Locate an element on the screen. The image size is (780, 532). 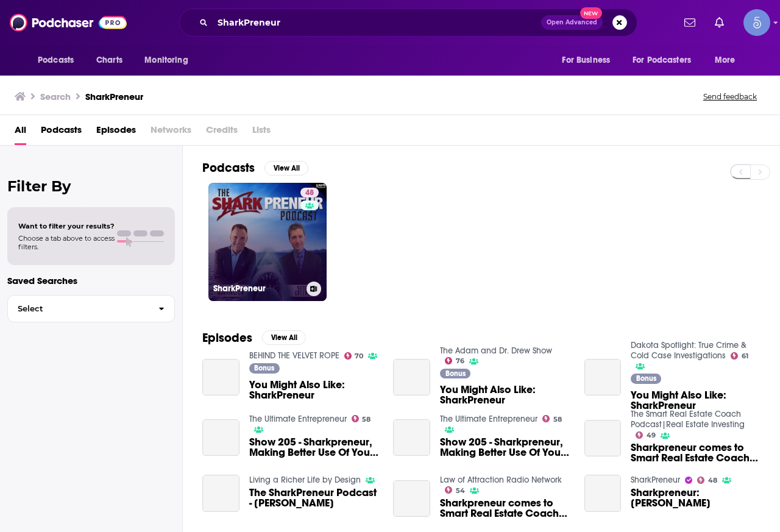
span: Want to filter your results? is located at coordinates (66, 226).